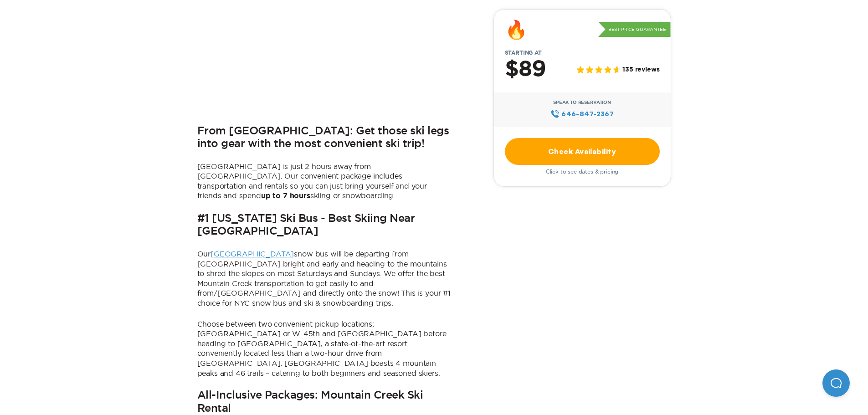  I want to click on span: Click to see dates & pricing, so click(582, 171).